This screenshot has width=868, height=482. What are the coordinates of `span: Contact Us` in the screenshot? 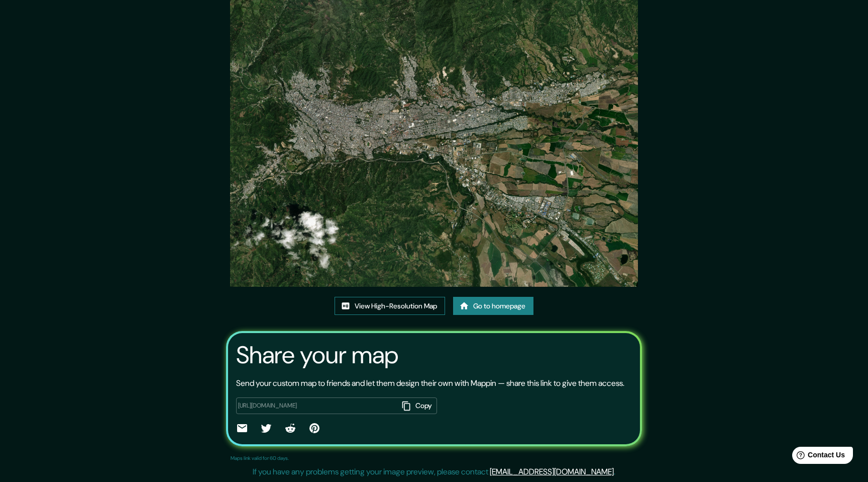 It's located at (48, 12).